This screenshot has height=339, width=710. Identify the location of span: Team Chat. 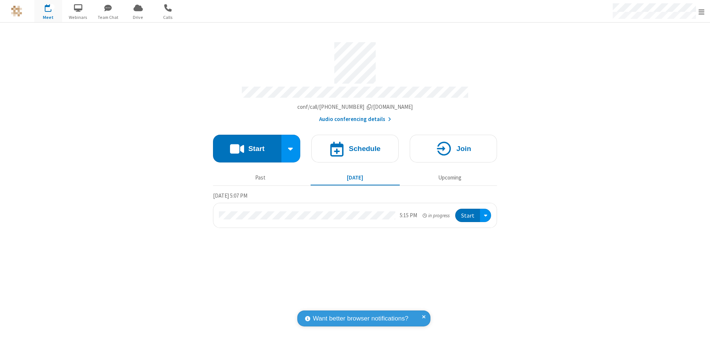
(108, 17).